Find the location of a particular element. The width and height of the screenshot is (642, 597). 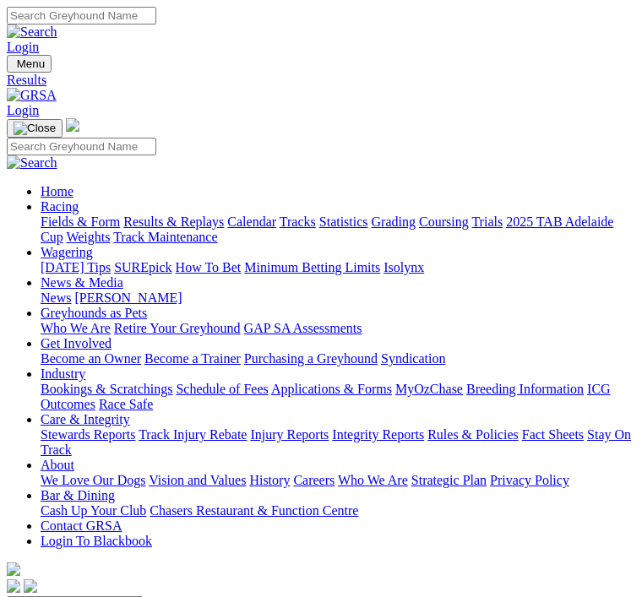

div: About is located at coordinates (338, 481).